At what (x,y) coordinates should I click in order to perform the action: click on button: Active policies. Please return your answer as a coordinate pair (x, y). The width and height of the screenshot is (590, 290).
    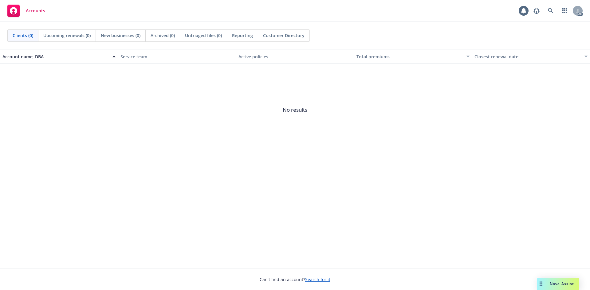
    Looking at the image, I should click on (295, 57).